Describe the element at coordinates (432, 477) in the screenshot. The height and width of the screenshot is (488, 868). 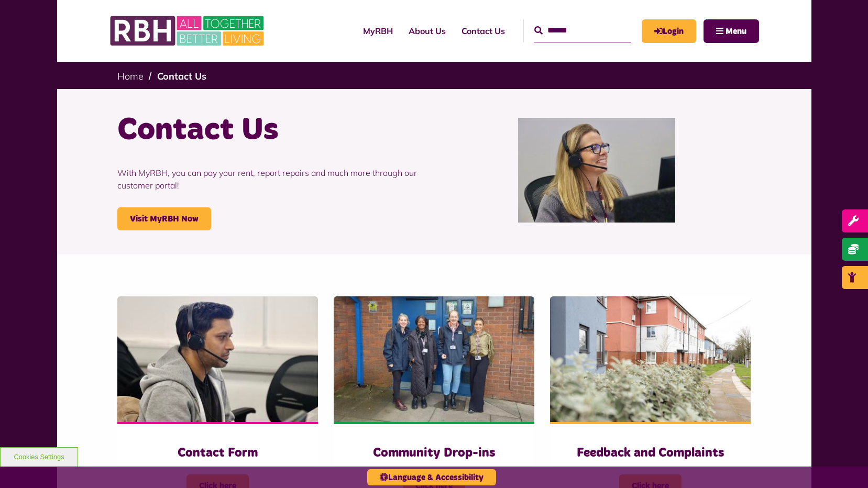
I see `button: Language & Accessibility` at that location.